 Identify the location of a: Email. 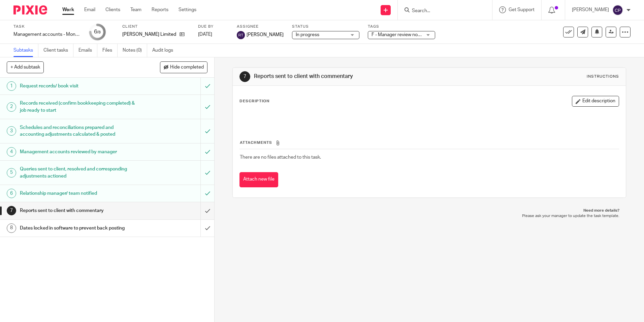
(90, 10).